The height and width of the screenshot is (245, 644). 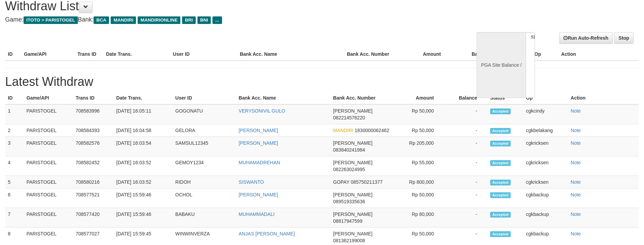 I want to click on span: BRI, so click(x=189, y=20).